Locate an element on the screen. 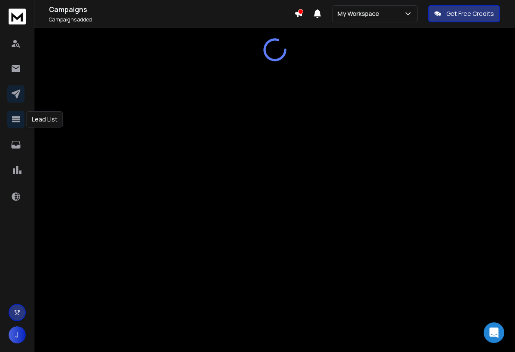  p: My Workspace is located at coordinates (360, 14).